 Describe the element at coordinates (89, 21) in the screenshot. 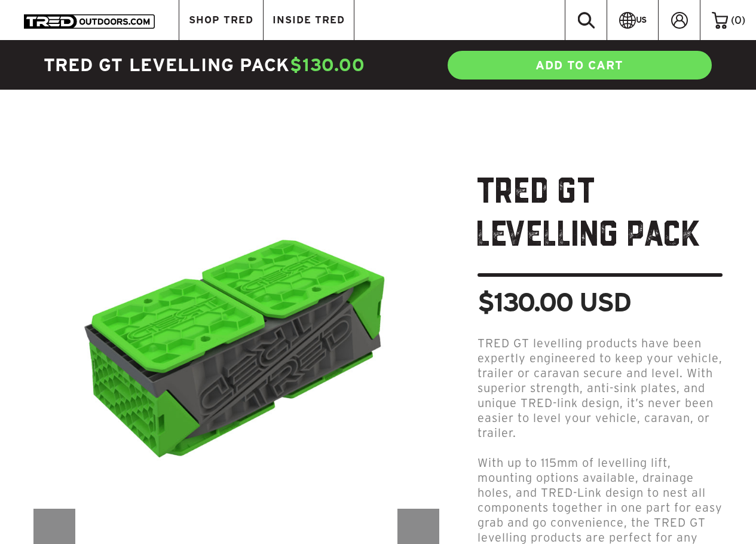

I see `a: TRED Outdoors America` at that location.